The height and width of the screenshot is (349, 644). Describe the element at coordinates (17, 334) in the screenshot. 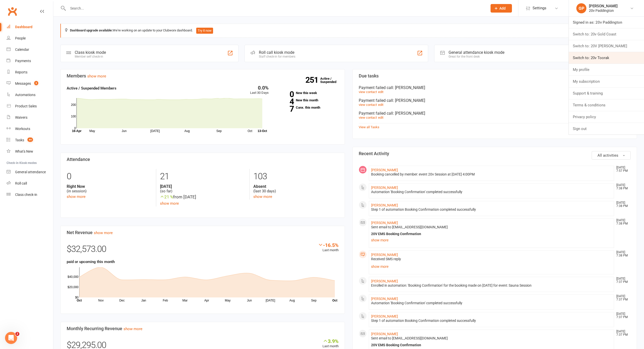

I see `span: 2` at that location.